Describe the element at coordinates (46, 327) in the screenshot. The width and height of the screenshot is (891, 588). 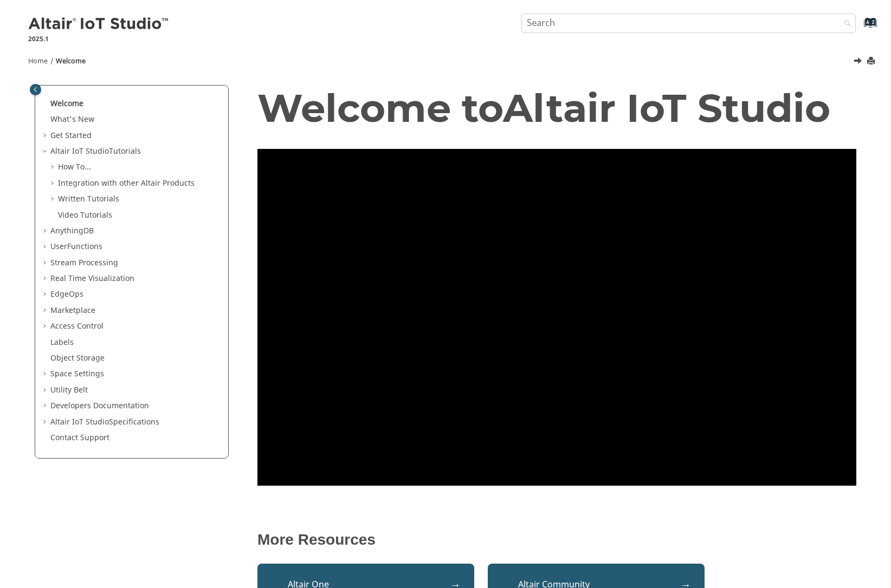
I see `span: Expand Access Control` at that location.